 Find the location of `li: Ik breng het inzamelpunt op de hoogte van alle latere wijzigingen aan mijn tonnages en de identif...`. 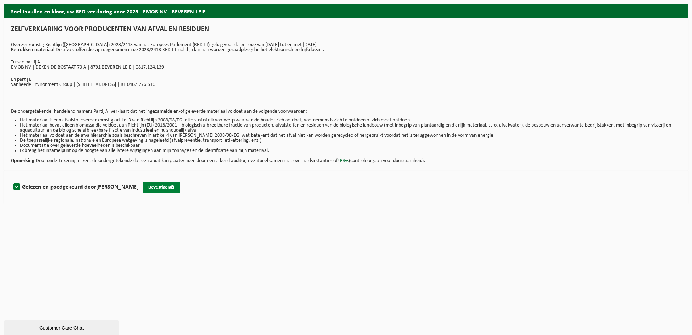

li: Ik breng het inzamelpunt op de hoogte van alle latere wijzigingen aan mijn tonnages en de identif... is located at coordinates (351, 151).